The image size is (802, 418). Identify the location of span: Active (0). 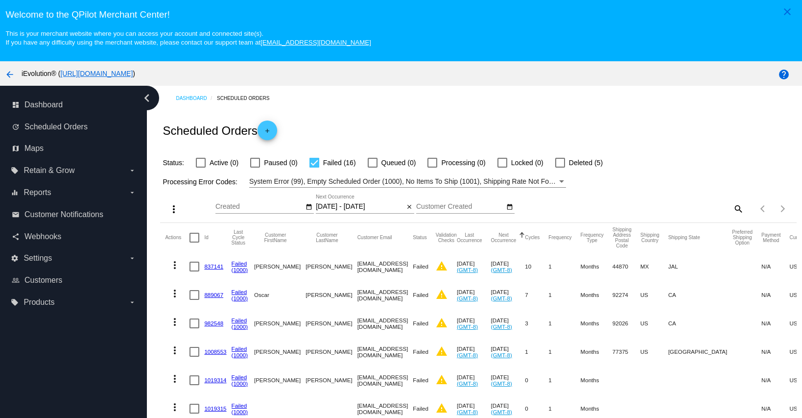
(224, 163).